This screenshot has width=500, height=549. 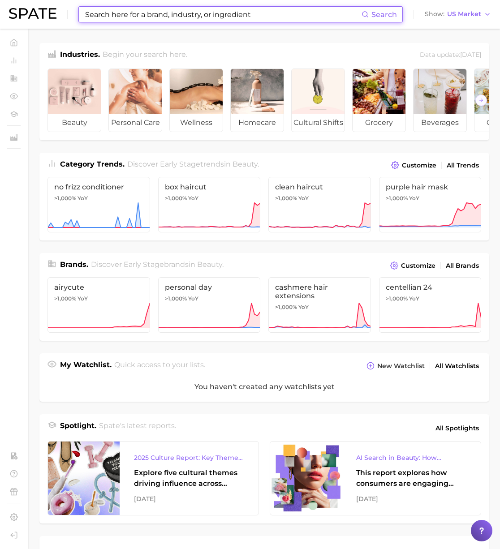 I want to click on div: You haven't created any watchlists yet, so click(x=264, y=387).